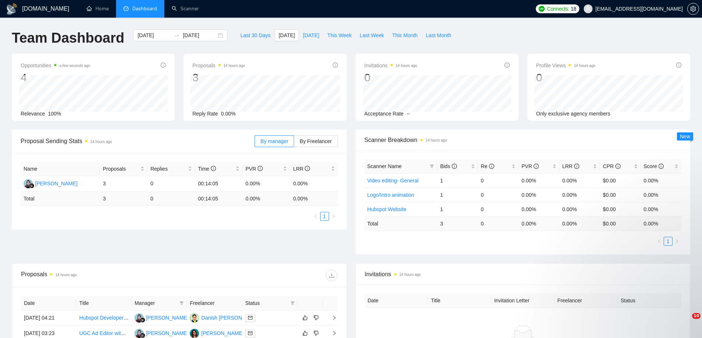 The image size is (702, 338). What do you see at coordinates (12, 9) in the screenshot?
I see `img: logo` at bounding box center [12, 9].